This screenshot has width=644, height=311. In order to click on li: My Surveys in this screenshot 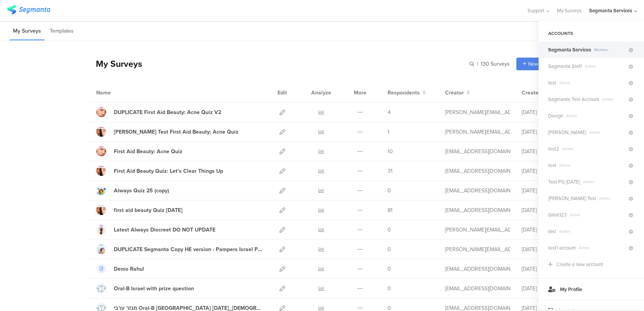, I will do `click(27, 31)`.